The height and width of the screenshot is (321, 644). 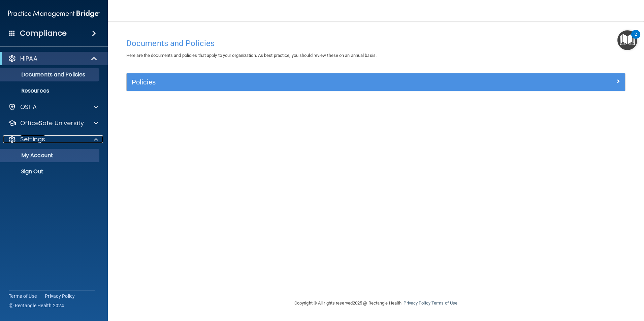 I want to click on p: Settings, so click(x=32, y=139).